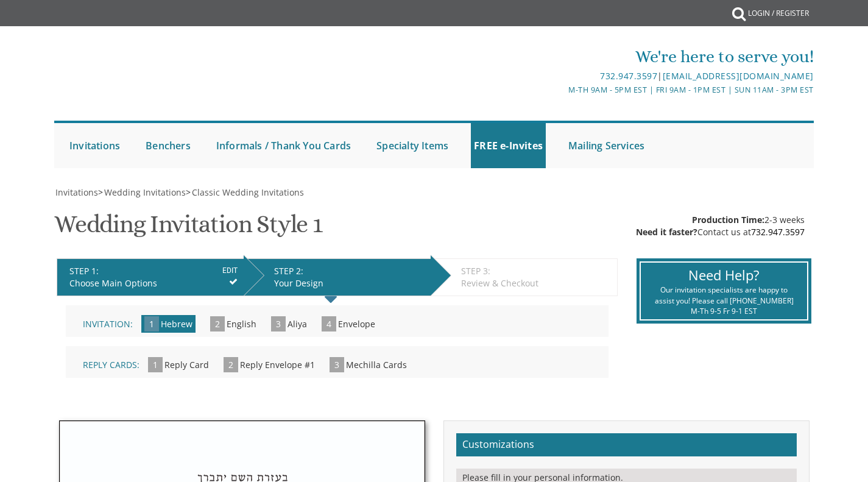  Describe the element at coordinates (412, 146) in the screenshot. I see `a: Specialty Items` at that location.